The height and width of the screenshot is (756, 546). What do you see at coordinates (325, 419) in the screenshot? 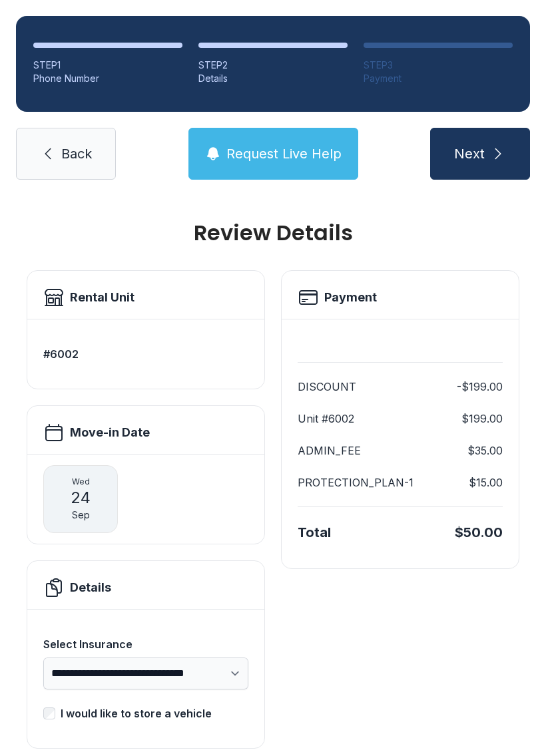
I see `dt: Unit #6002` at bounding box center [325, 419].